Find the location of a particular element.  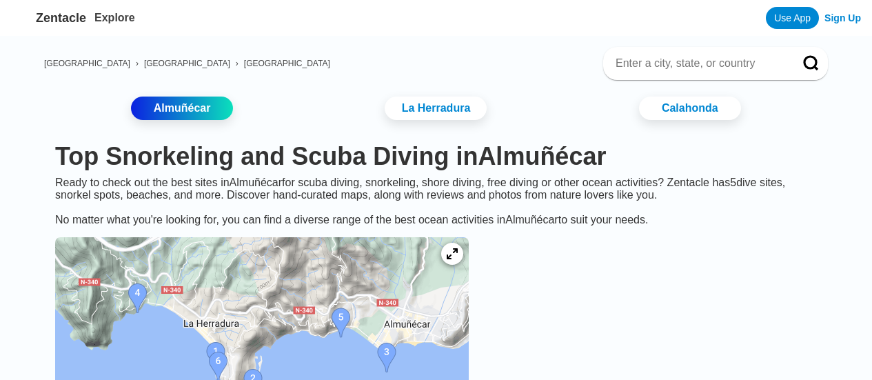

a: Sign Up is located at coordinates (842, 18).